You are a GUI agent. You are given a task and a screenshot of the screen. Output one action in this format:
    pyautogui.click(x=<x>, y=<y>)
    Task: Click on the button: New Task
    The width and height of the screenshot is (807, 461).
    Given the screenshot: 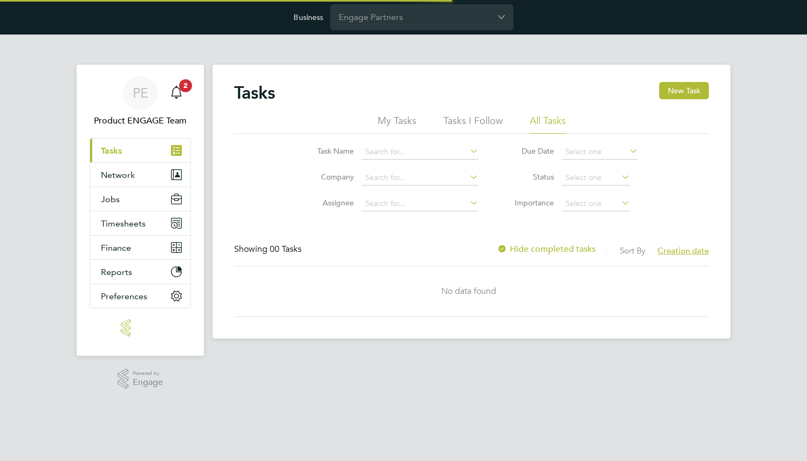 What is the action you would take?
    pyautogui.click(x=684, y=91)
    